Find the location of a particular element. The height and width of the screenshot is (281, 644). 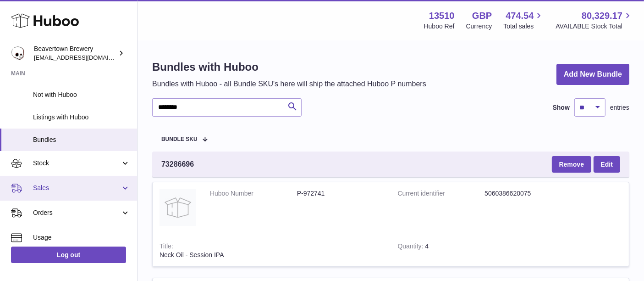

strong: Title is located at coordinates (167, 247).